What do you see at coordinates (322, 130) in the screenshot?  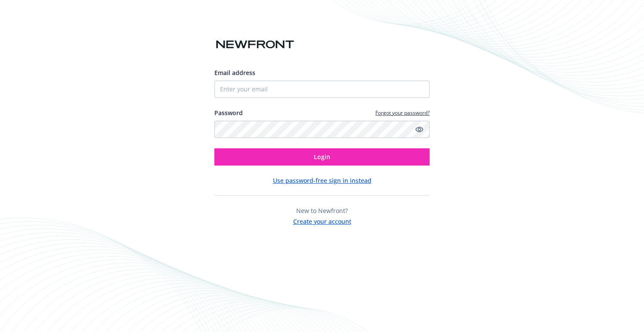 I see `input: Enter your password` at bounding box center [322, 130].